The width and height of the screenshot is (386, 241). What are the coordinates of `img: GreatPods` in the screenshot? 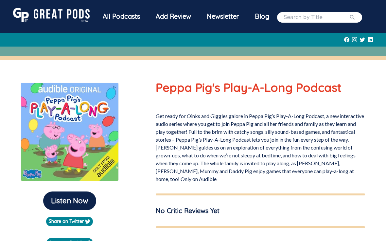 It's located at (51, 15).